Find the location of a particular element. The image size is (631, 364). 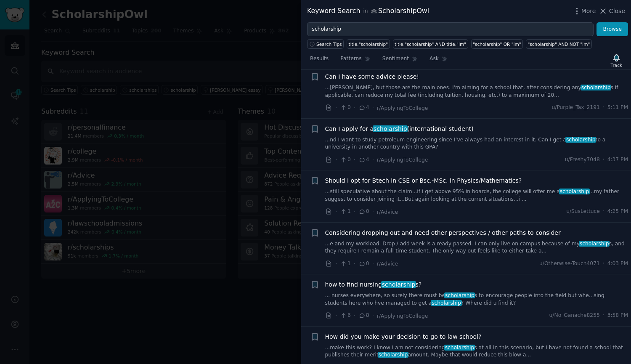

a: how to find nursingscholarships? is located at coordinates (374, 284).